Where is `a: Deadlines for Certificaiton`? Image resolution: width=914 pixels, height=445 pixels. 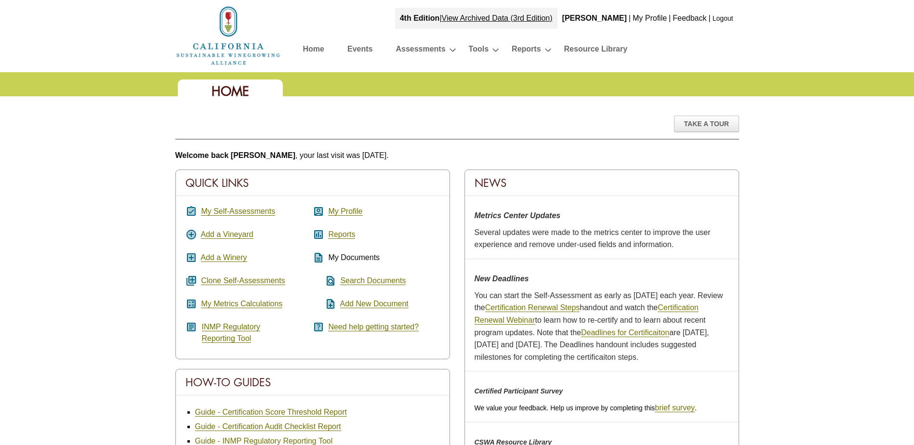 a: Deadlines for Certificaiton is located at coordinates (625, 333).